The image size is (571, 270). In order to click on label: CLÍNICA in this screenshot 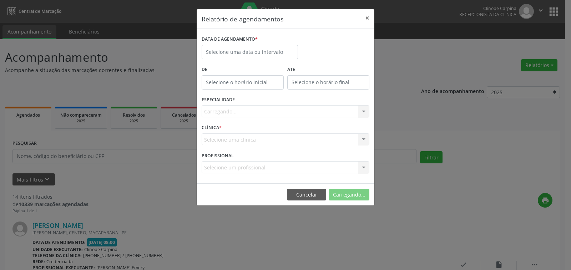, I will do `click(212, 128)`.